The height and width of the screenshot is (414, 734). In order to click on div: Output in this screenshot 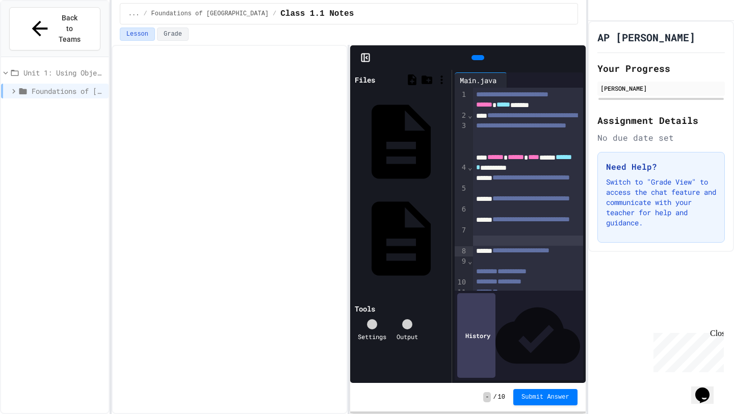, I will do `click(407, 336)`.